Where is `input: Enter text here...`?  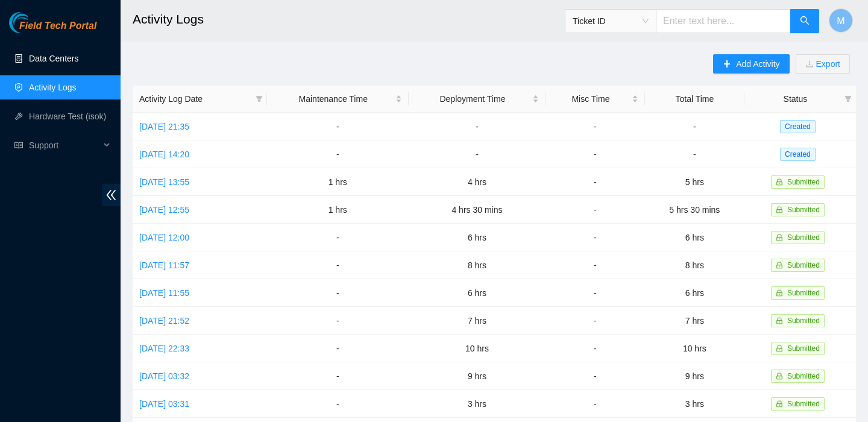
input: Enter text here... is located at coordinates (724, 21).